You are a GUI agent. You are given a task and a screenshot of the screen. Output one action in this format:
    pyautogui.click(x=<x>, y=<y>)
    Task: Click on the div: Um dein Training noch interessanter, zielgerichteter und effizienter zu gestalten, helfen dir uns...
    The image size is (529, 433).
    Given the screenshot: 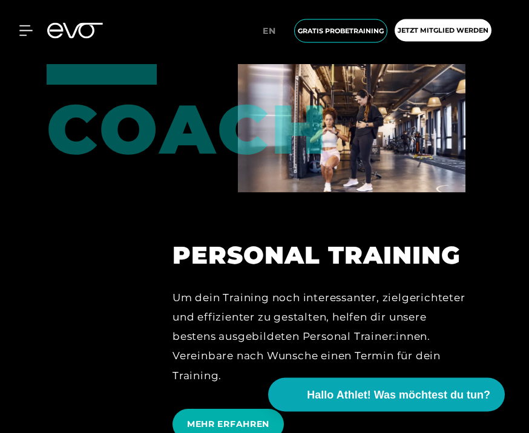 What is the action you would take?
    pyautogui.click(x=319, y=337)
    